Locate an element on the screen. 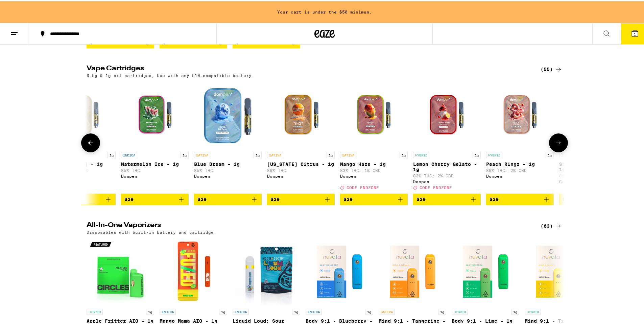 The image size is (644, 324). div: (55) is located at coordinates (551, 68).